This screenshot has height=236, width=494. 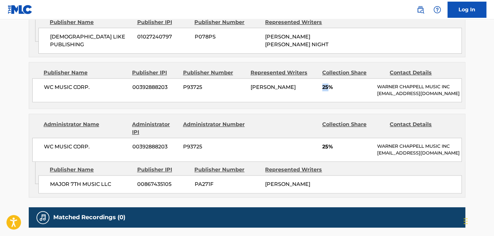 What do you see at coordinates (227, 184) in the screenshot?
I see `span: PA271F` at bounding box center [227, 184].